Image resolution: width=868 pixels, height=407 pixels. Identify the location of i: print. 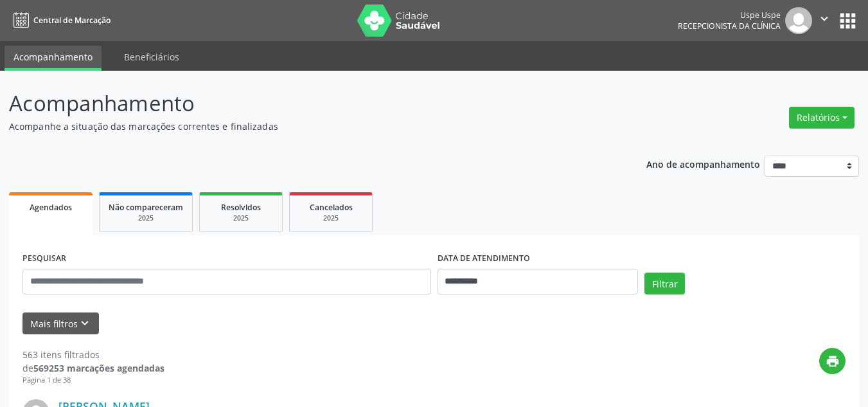
(833, 361).